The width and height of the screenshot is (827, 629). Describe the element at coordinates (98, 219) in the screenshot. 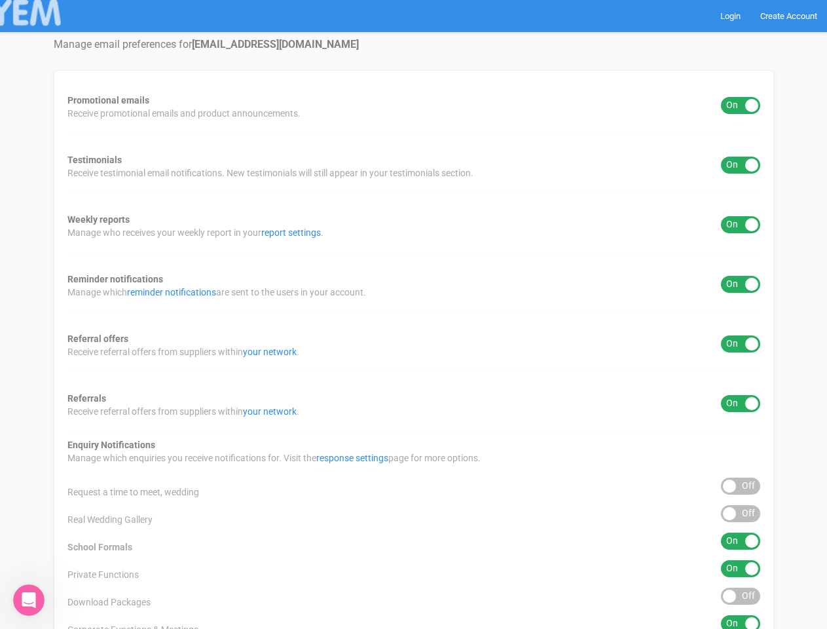

I see `strong: Weekly reports` at that location.